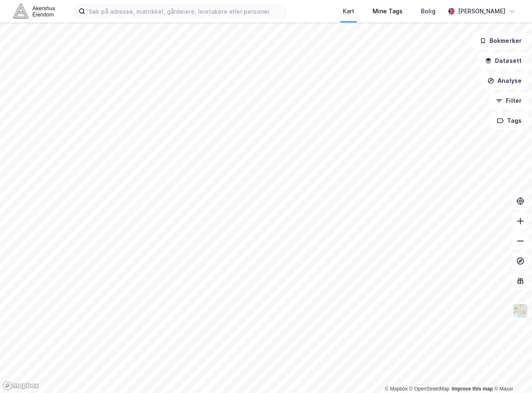  I want to click on input: Søk på adresse, matrikkel, gårdeiere, leietakere eller personer, so click(186, 11).